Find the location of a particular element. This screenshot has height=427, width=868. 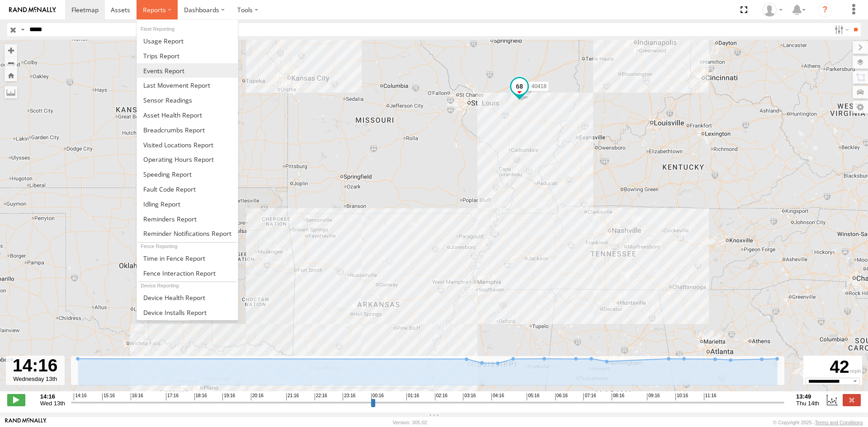

span: 15:16 is located at coordinates (109, 397).